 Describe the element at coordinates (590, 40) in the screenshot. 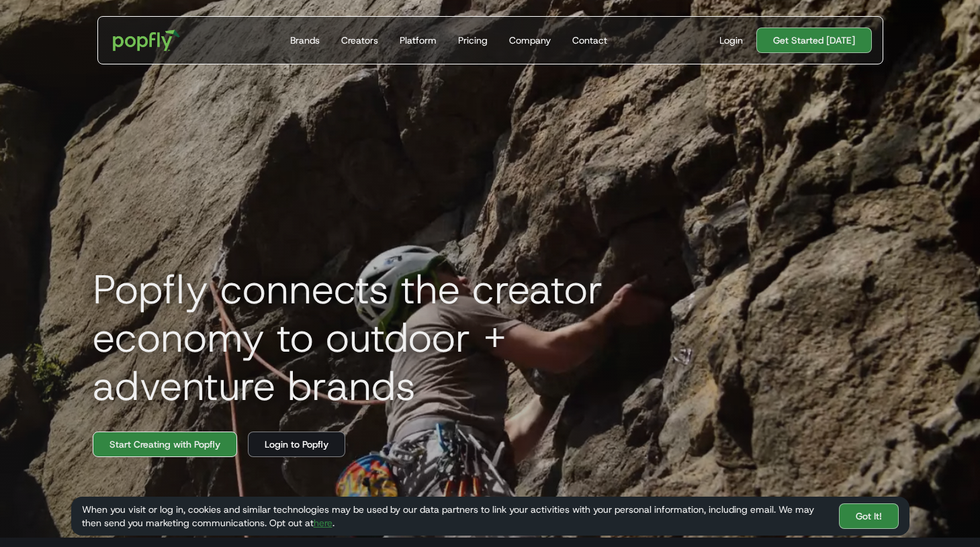

I see `div: Contact` at that location.